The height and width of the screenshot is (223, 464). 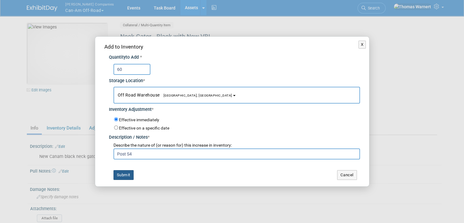 I want to click on div: Quantity, so click(x=234, y=57).